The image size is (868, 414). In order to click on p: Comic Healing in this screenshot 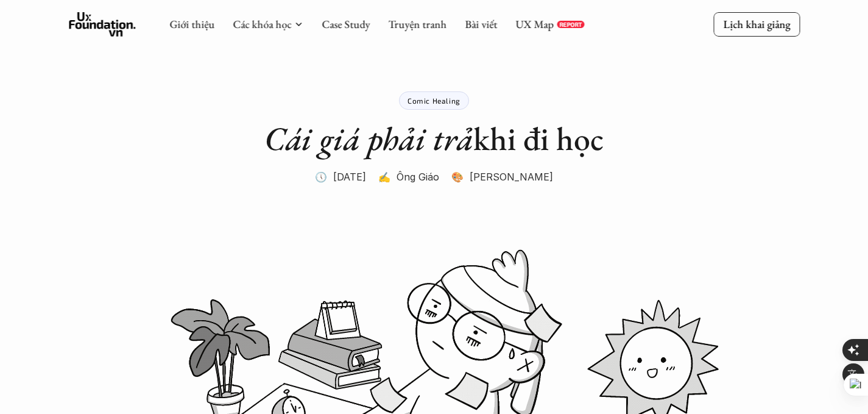, I will do `click(434, 101)`.